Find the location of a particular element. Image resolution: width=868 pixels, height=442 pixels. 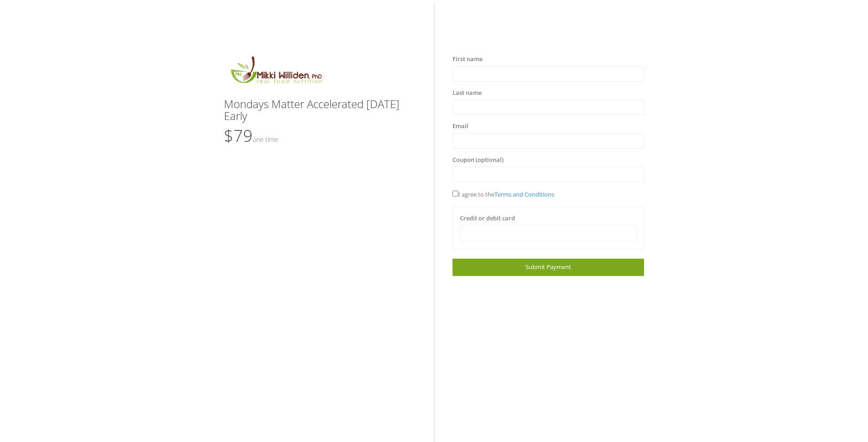

label: Credit or debit card is located at coordinates (487, 219).